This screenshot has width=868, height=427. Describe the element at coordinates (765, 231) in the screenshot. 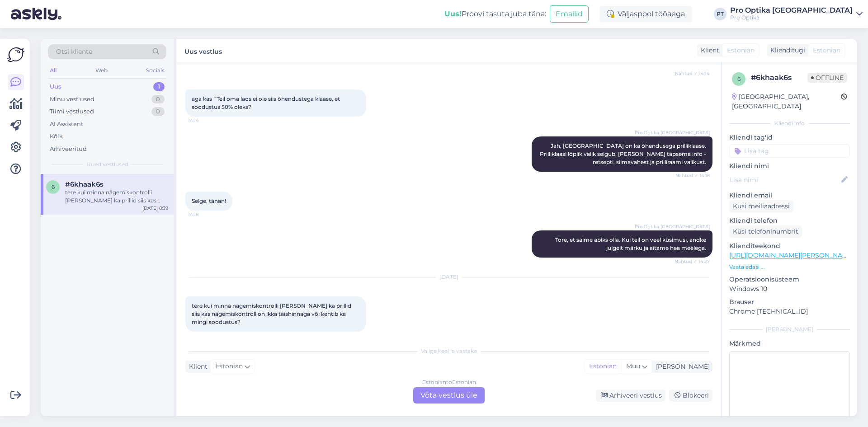

I see `div: Küsi telefoninumbrit` at that location.